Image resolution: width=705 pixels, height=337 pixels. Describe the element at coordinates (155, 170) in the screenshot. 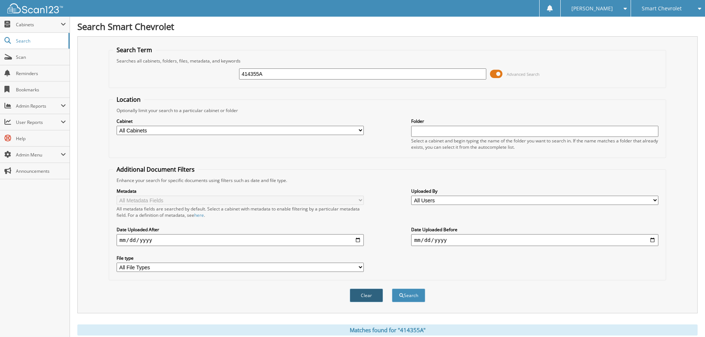

I see `legend: Additional Document Filters` at that location.